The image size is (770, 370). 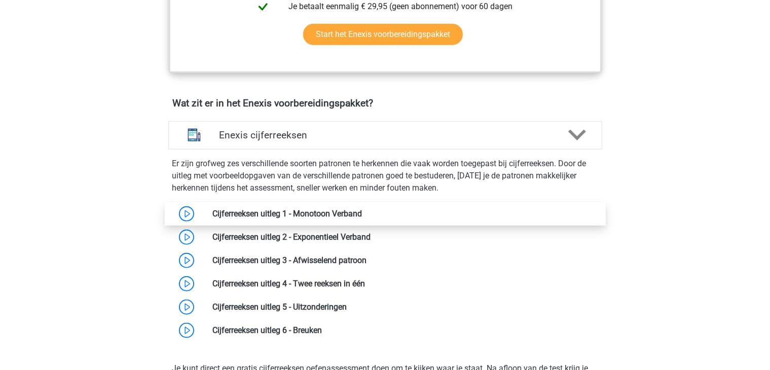 I want to click on div: Cijferreeksen uitleg 2 - Exponentieel Verband, so click(x=403, y=237).